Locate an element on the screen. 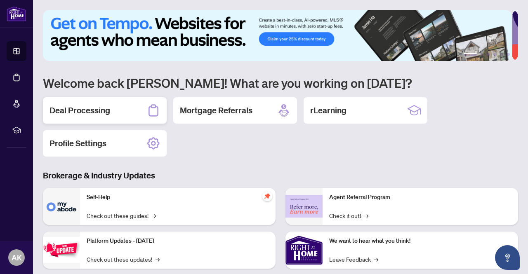 The width and height of the screenshot is (528, 274). h2: Deal Processing is located at coordinates (80, 110).